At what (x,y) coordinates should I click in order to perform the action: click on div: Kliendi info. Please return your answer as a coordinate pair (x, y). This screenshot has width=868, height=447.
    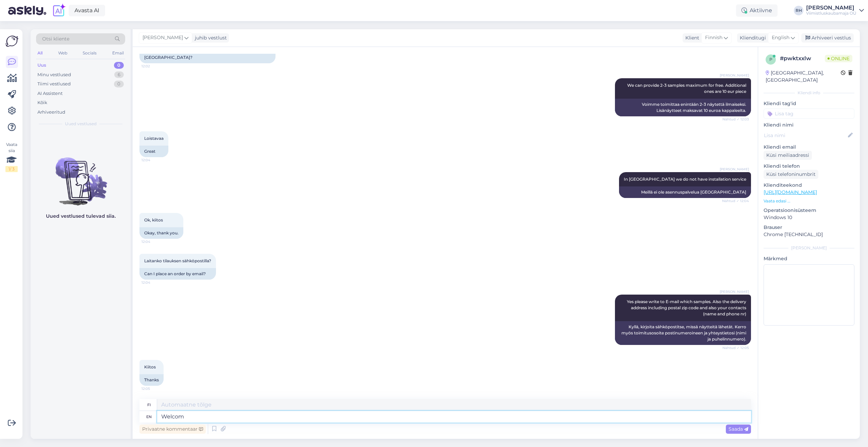
    Looking at the image, I should click on (808, 93).